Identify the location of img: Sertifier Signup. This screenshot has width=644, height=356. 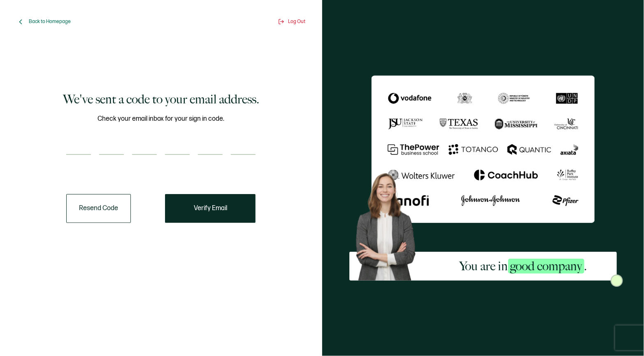
(617, 281).